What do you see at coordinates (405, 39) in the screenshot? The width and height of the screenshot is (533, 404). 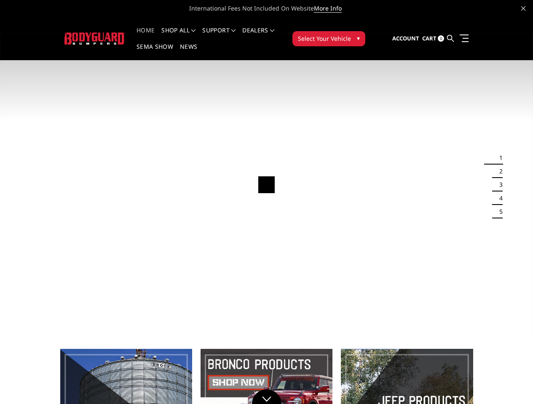 I see `a: Account` at bounding box center [405, 39].